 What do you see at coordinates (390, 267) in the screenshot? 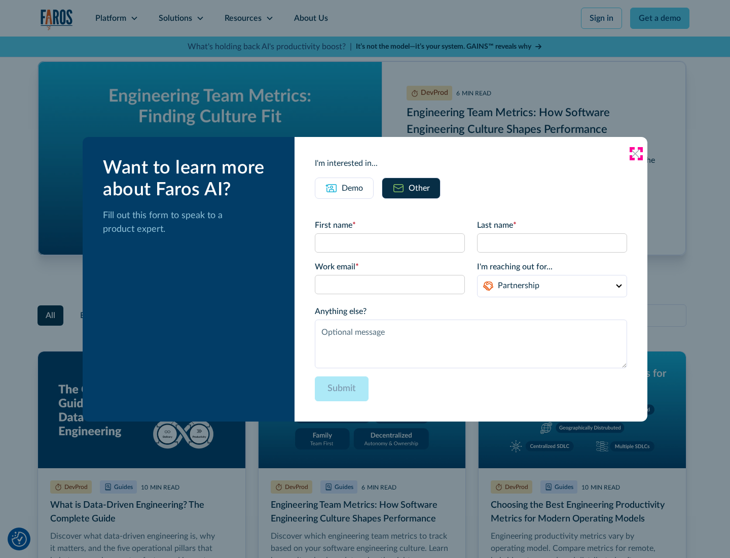
I see `label: Work email` at bounding box center [390, 267].